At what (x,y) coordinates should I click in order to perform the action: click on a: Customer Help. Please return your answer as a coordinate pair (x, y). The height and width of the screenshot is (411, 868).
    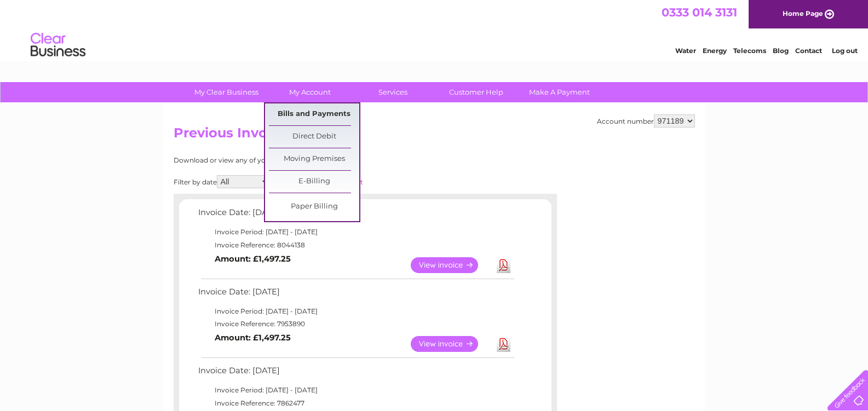
    Looking at the image, I should click on (476, 92).